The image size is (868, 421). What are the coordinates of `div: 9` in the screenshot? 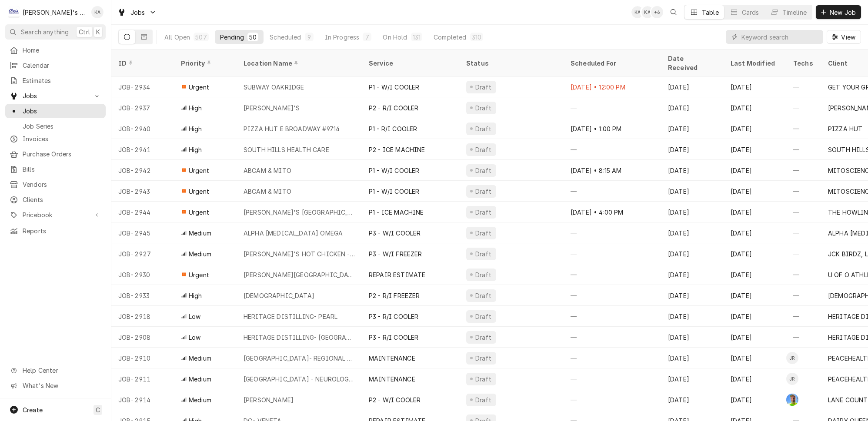 It's located at (309, 37).